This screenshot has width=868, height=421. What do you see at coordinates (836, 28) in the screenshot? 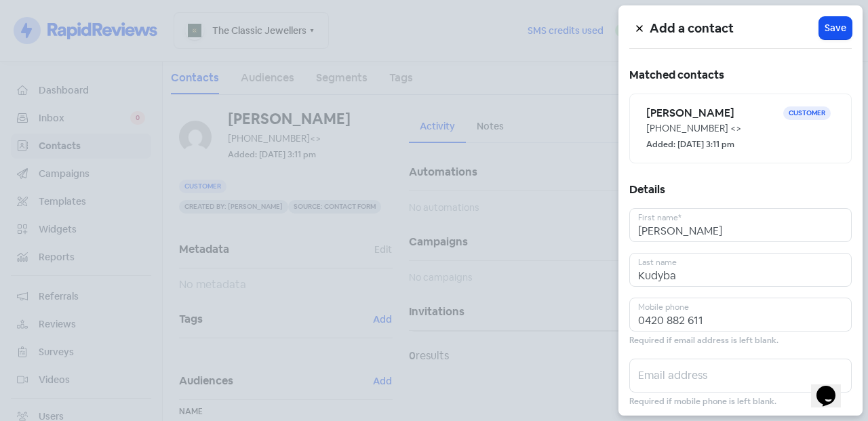
I see `button: Save` at bounding box center [836, 28].